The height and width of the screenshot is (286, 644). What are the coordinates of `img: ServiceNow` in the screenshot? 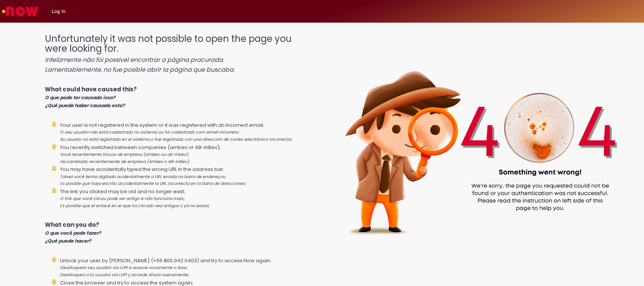 It's located at (20, 11).